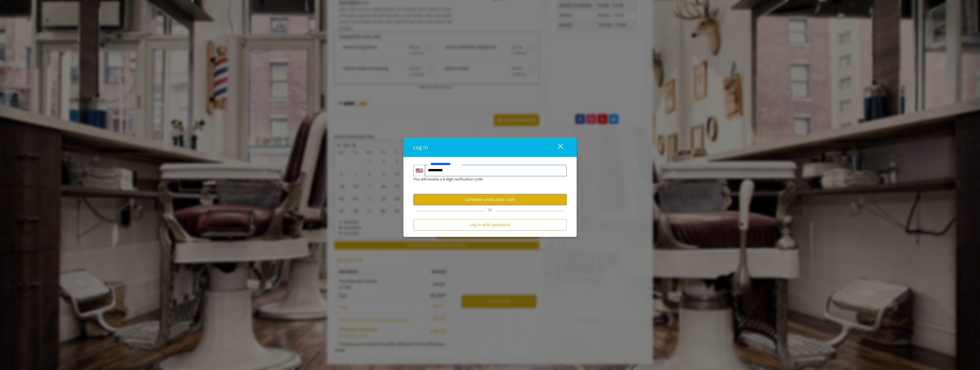 The width and height of the screenshot is (980, 370). What do you see at coordinates (490, 225) in the screenshot?
I see `button: Log in with password` at bounding box center [490, 225].